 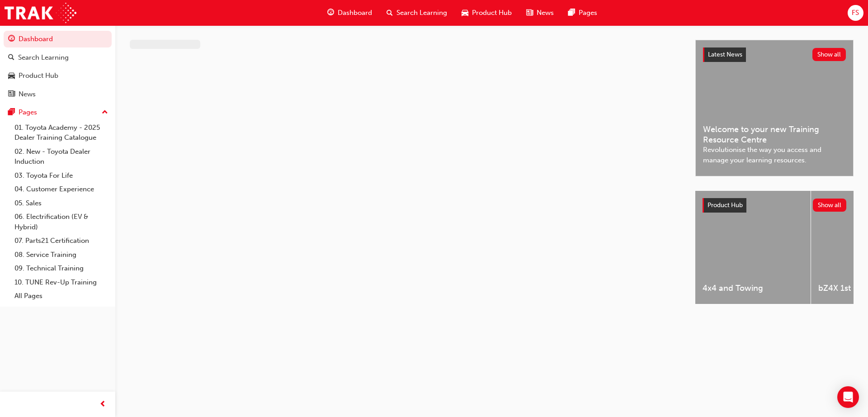 What do you see at coordinates (545, 13) in the screenshot?
I see `span: News` at bounding box center [545, 13].